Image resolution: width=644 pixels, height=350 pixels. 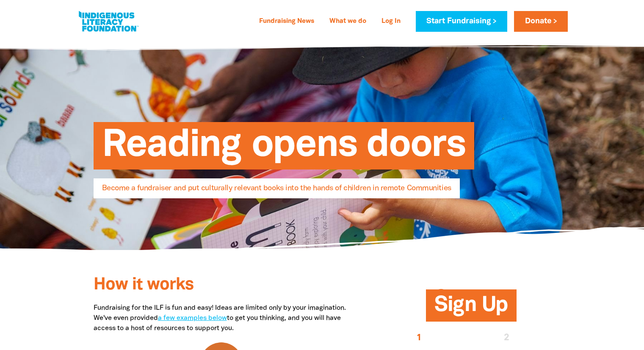 I want to click on a: What we do, so click(x=348, y=22).